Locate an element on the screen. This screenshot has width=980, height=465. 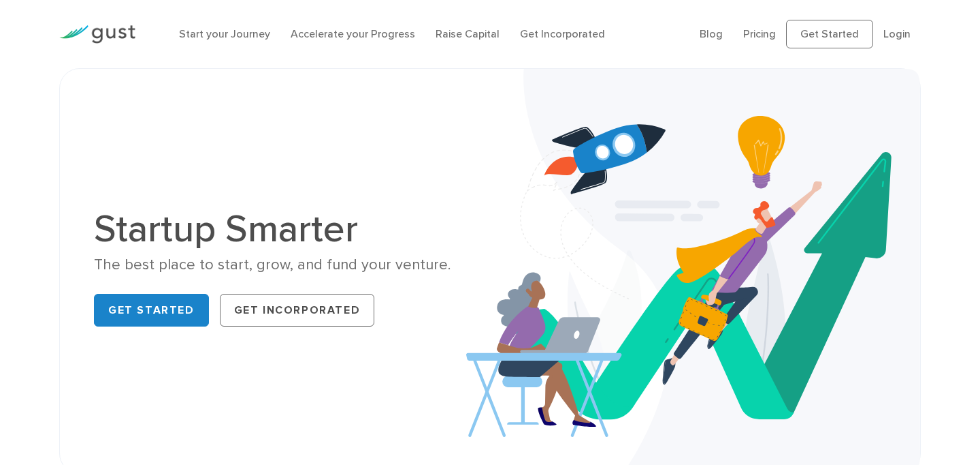
a: Accelerate your Progress is located at coordinates (352, 33).